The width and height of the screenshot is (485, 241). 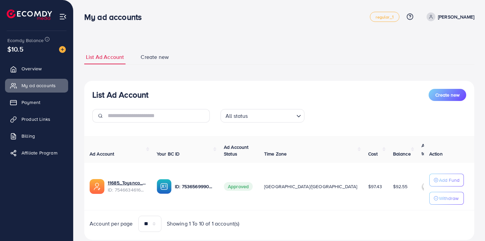 I want to click on span: $10.5, so click(x=15, y=49).